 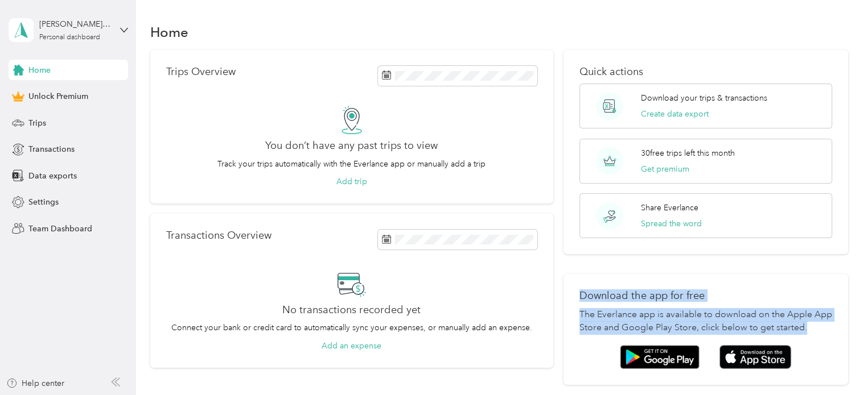 I want to click on p: Quick actions, so click(x=706, y=71).